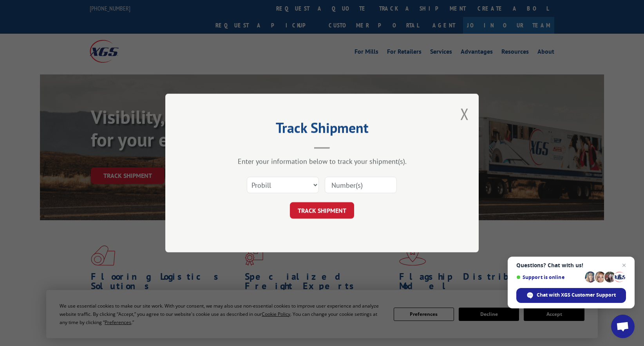 The width and height of the screenshot is (644, 346). I want to click on span: Close chat, so click(624, 266).